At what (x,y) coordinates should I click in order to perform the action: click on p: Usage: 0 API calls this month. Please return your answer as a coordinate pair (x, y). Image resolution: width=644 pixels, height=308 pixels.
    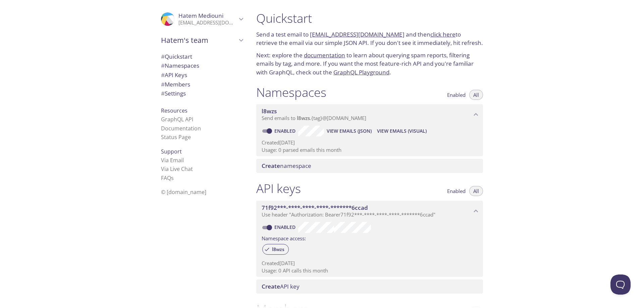
    Looking at the image, I should click on (370, 271).